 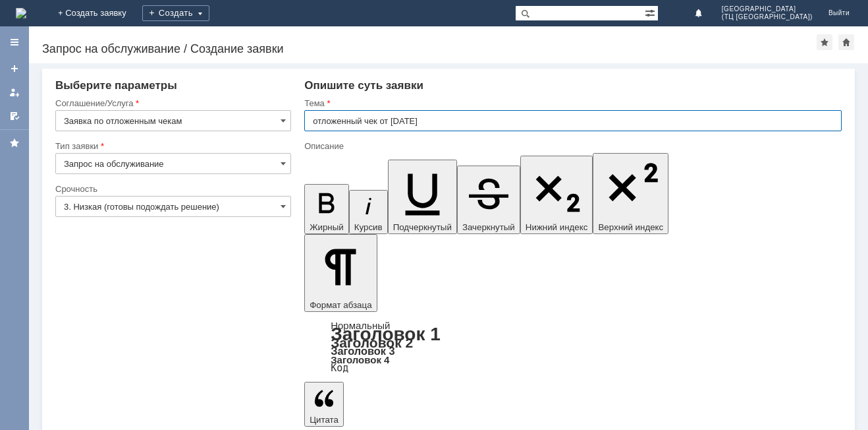 I want to click on div: Описание, so click(x=571, y=146).